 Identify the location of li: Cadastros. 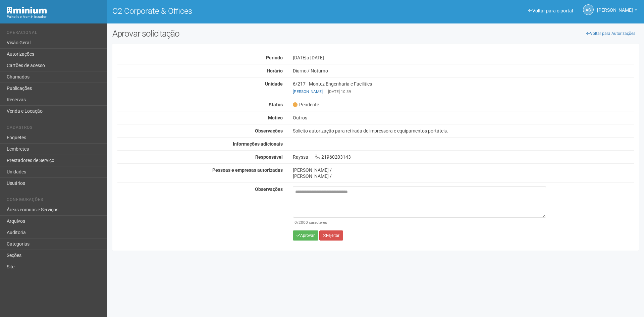
(54, 129).